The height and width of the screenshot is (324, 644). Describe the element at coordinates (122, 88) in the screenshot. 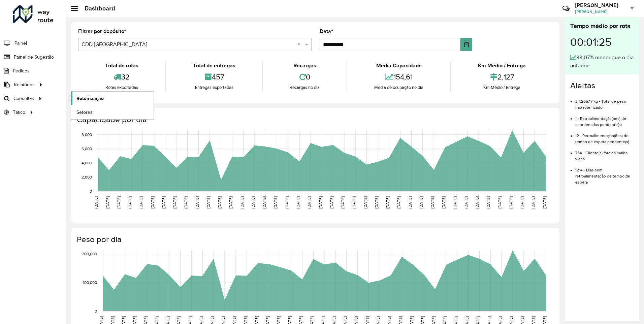

I see `div: Rotas exportadas` at that location.